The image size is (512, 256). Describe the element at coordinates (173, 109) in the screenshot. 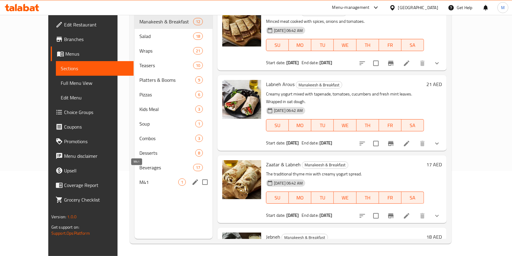

I see `div: Kids Meal3` at that location.